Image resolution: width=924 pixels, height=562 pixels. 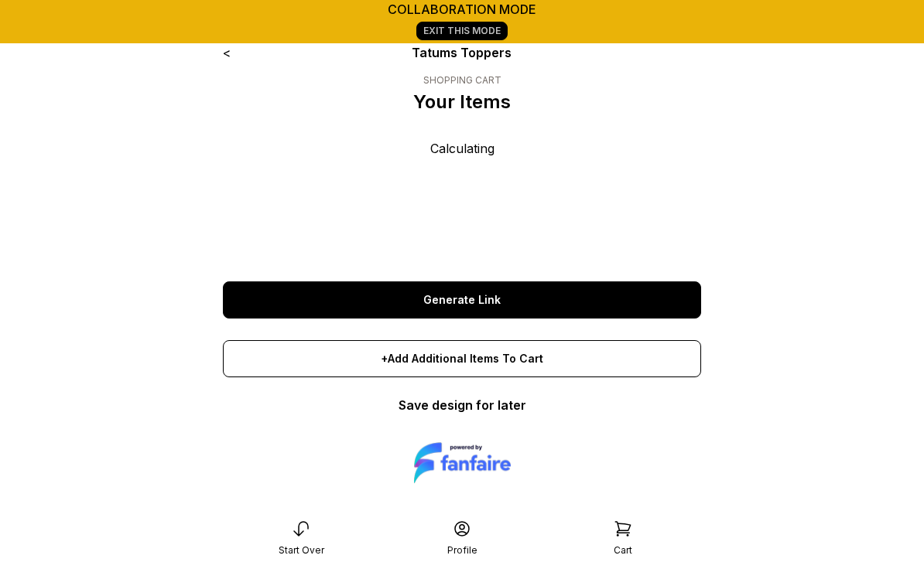 What do you see at coordinates (462, 406) in the screenshot?
I see `a: Save design for later` at bounding box center [462, 406].